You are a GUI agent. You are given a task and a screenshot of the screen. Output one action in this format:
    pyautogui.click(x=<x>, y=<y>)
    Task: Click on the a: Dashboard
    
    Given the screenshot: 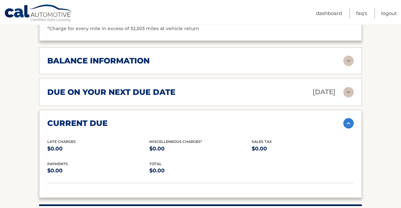 What is the action you would take?
    pyautogui.click(x=329, y=13)
    